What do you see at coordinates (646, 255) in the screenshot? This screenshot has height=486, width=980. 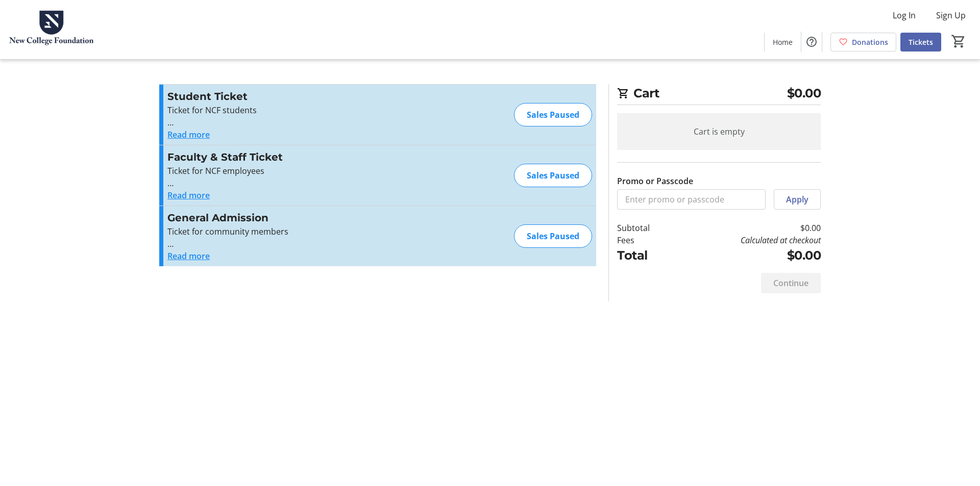 I see `td: Total` at bounding box center [646, 255].